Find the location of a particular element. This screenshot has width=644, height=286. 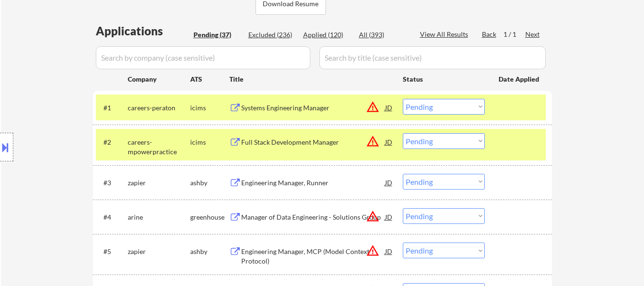

div: Manager of Data Engineering - Solutions Group is located at coordinates (313, 217).